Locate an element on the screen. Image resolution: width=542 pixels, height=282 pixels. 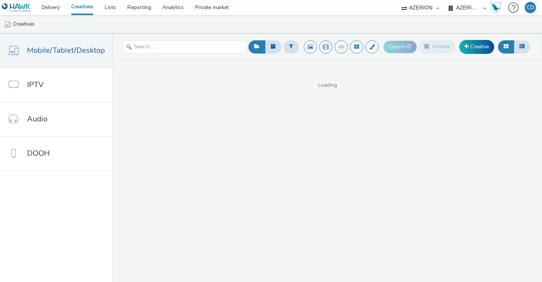
button: Export ID is located at coordinates (400, 47).